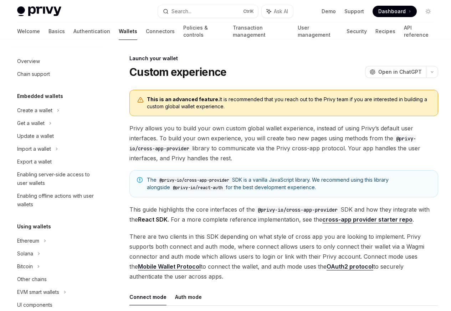 The image size is (451, 311). What do you see at coordinates (40, 96) in the screenshot?
I see `h5: Embedded wallets` at bounding box center [40, 96].